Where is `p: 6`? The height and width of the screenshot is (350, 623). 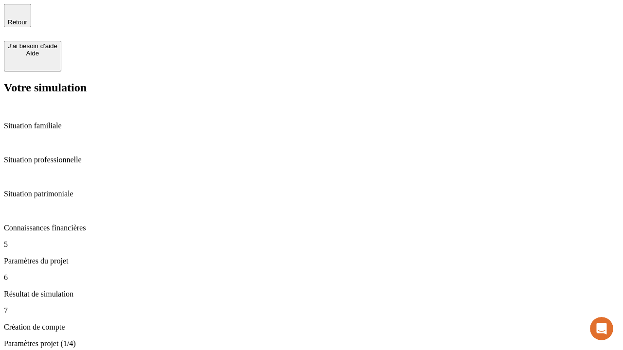
p: 6 is located at coordinates (311, 278).